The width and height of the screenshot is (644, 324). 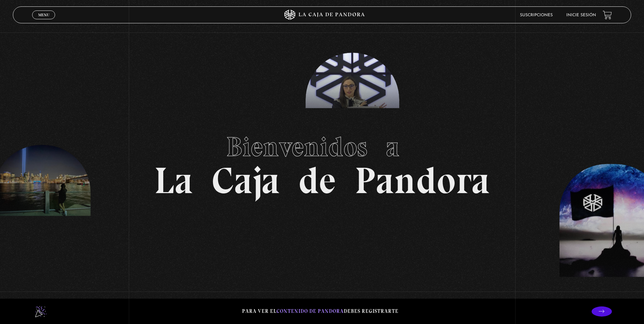 What do you see at coordinates (581, 15) in the screenshot?
I see `a: Inicie sesión` at bounding box center [581, 15].